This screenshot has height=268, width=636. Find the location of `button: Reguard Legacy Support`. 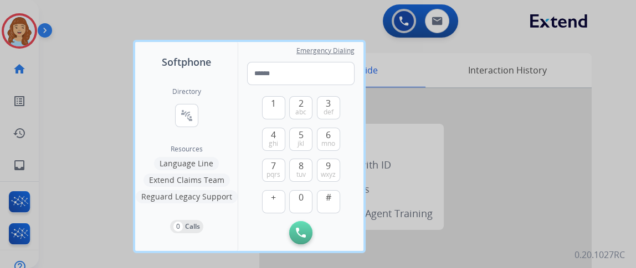

button: Reguard Legacy Support is located at coordinates (187, 197).